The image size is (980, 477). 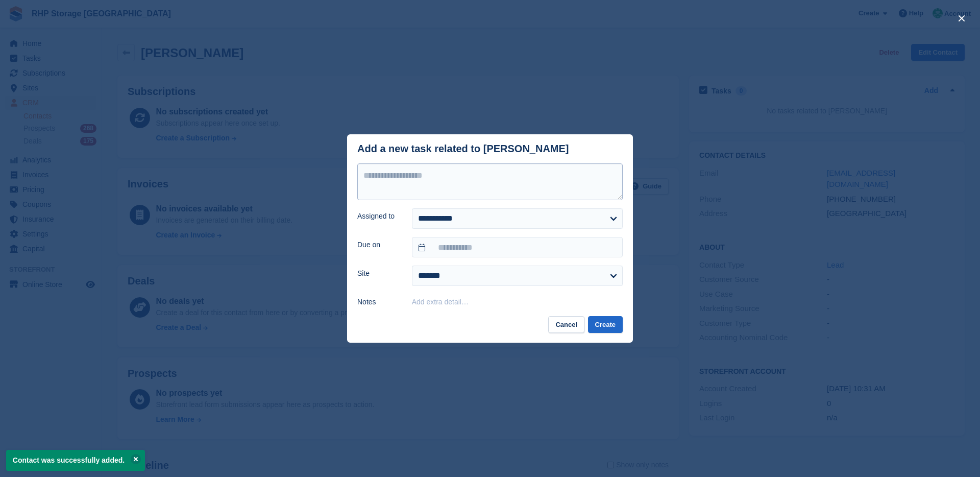 What do you see at coordinates (378, 302) in the screenshot?
I see `label: Notes` at bounding box center [378, 302].